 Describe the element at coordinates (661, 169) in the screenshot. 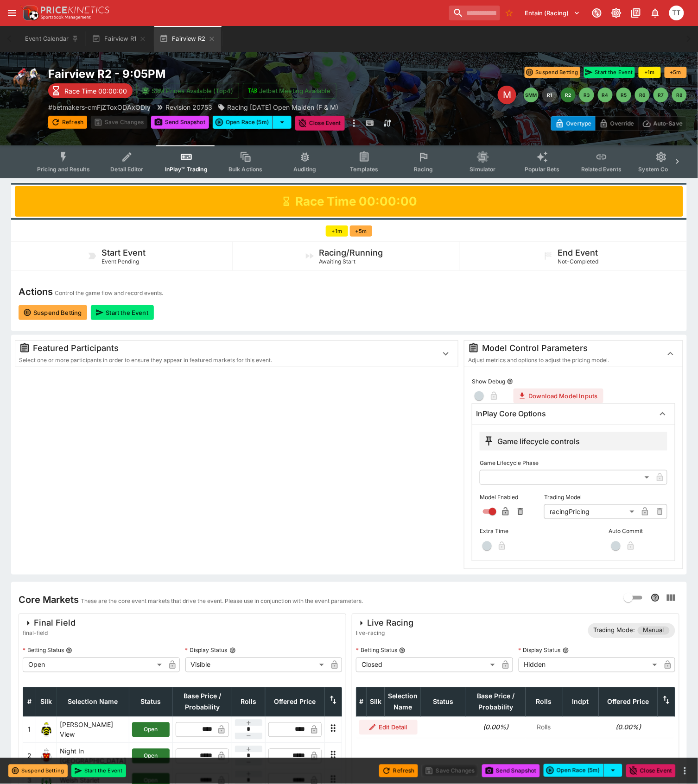

I see `span: System Controls` at that location.